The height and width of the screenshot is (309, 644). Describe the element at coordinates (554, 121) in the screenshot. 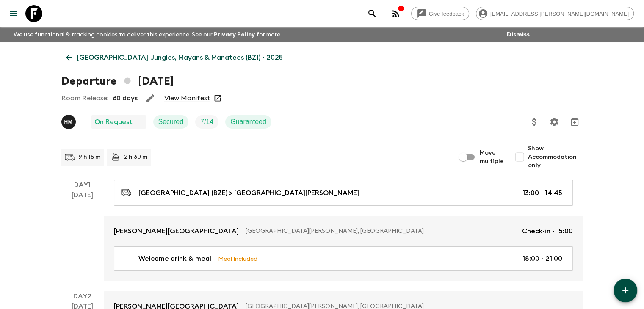

I see `button: Settings` at that location.